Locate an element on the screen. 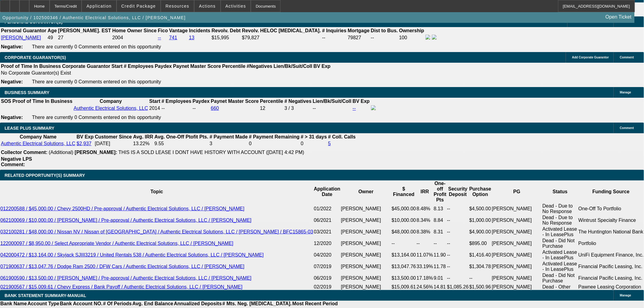 This screenshot has height=308, width=644. b: # Negatives is located at coordinates (297, 101).